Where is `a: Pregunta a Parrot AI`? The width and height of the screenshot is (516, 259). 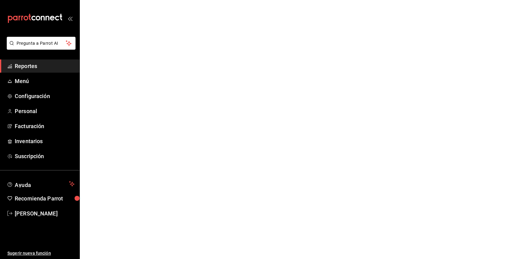 a: Pregunta a Parrot AI is located at coordinates (40, 48).